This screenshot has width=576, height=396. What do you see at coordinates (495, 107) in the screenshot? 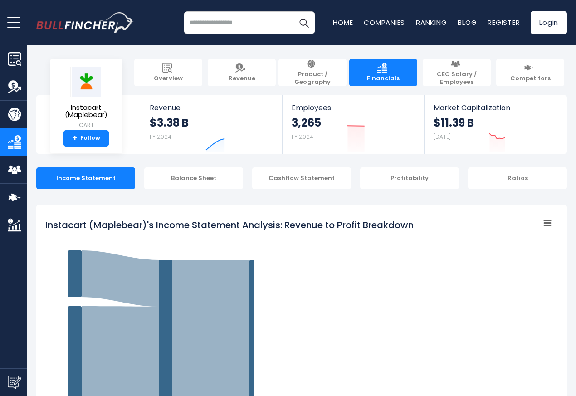
I see `span: Market Capitalization` at bounding box center [495, 107].